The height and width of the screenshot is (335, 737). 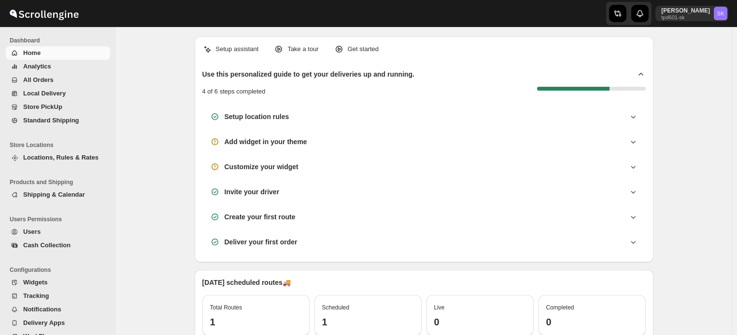 What do you see at coordinates (261, 242) in the screenshot?
I see `h3: Deliver your first order` at bounding box center [261, 242].